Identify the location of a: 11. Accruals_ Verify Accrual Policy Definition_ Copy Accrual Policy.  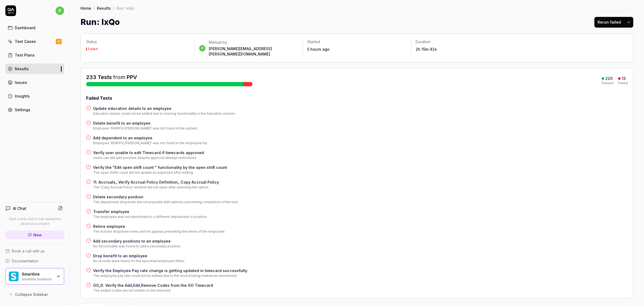
(156, 182).